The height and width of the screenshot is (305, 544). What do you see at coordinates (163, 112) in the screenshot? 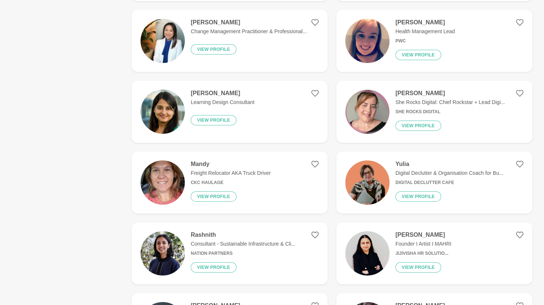
I see `img: 28ea9ffd3480896ef3534a0c4128818be98f65f1-680x680.jpg` at bounding box center [163, 112].